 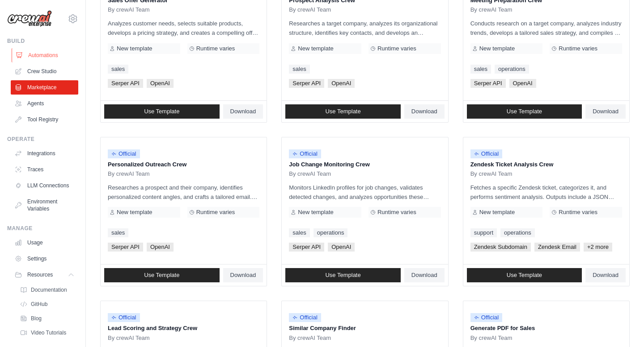 What do you see at coordinates (546, 165) in the screenshot?
I see `p: Zendesk Ticket Analysis Crew` at bounding box center [546, 165].